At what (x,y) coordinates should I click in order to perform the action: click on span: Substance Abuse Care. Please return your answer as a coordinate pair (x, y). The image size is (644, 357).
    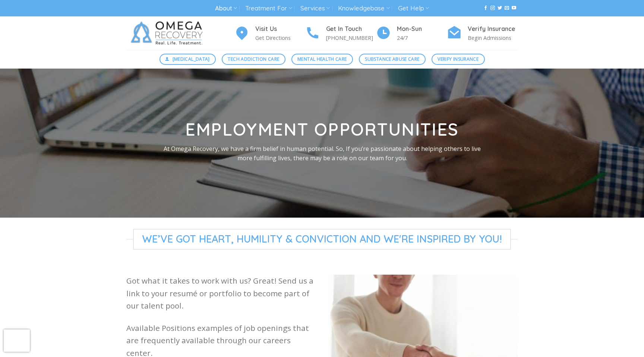
    Looking at the image, I should click on (392, 59).